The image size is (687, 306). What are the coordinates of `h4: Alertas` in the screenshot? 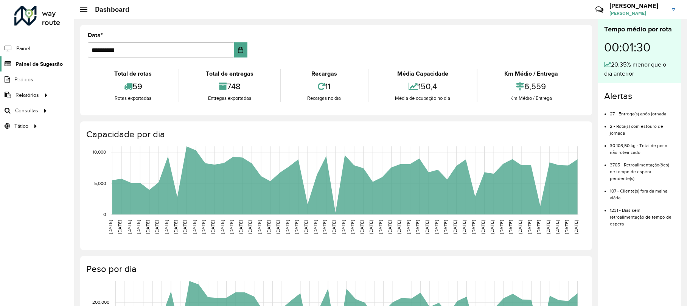 It's located at (640, 96).